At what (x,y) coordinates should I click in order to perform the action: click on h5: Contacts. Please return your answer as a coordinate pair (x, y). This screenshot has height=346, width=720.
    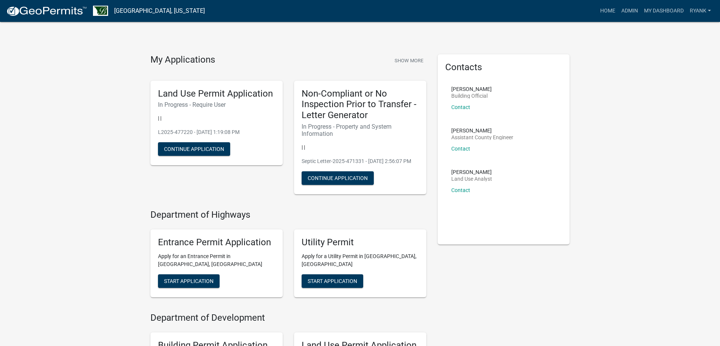
    Looking at the image, I should click on (504, 67).